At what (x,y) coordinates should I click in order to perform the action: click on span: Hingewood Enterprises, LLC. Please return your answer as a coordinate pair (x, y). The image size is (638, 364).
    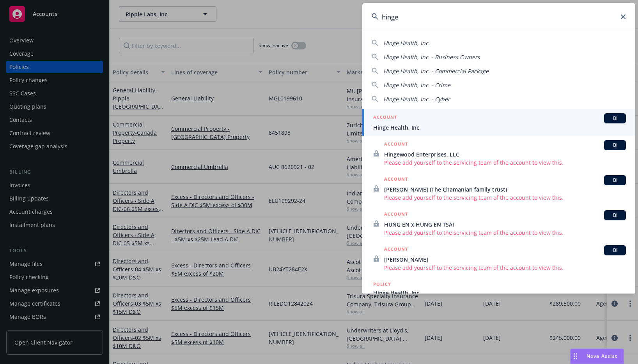
    Looking at the image, I should click on (505, 154).